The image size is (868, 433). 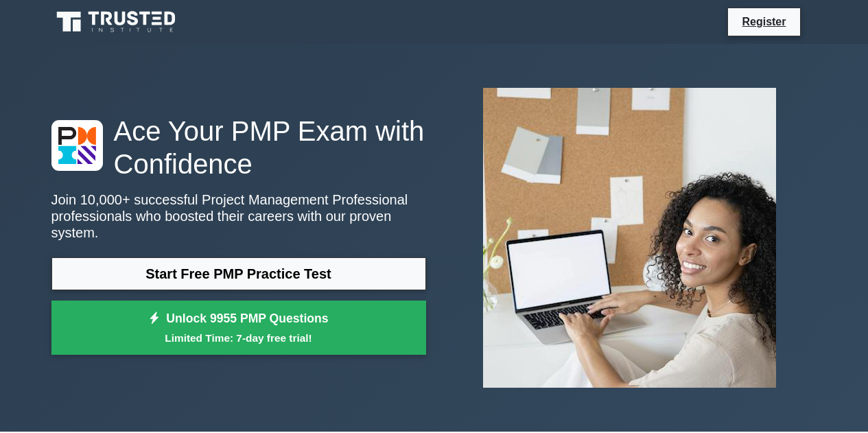 I want to click on a: Register, so click(x=764, y=21).